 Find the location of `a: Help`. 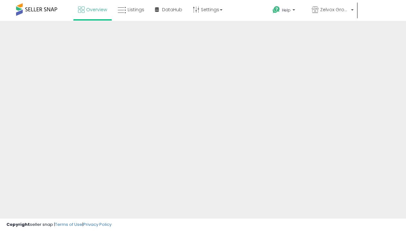

a: Help is located at coordinates (287, 11).